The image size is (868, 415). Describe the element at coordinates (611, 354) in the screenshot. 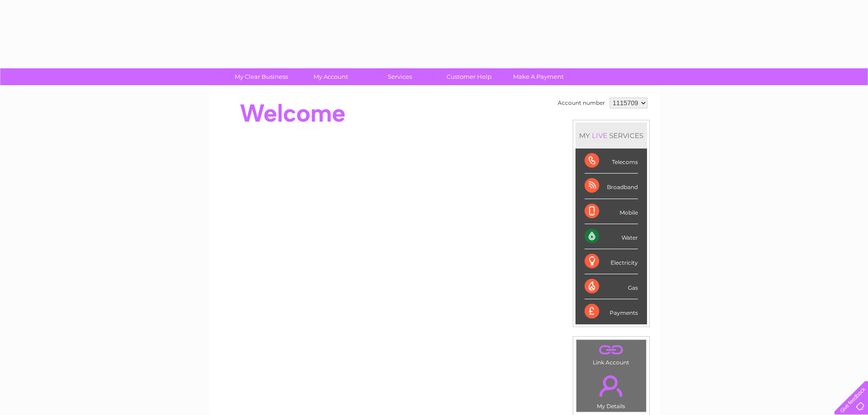

I see `td: Link Account` at that location.